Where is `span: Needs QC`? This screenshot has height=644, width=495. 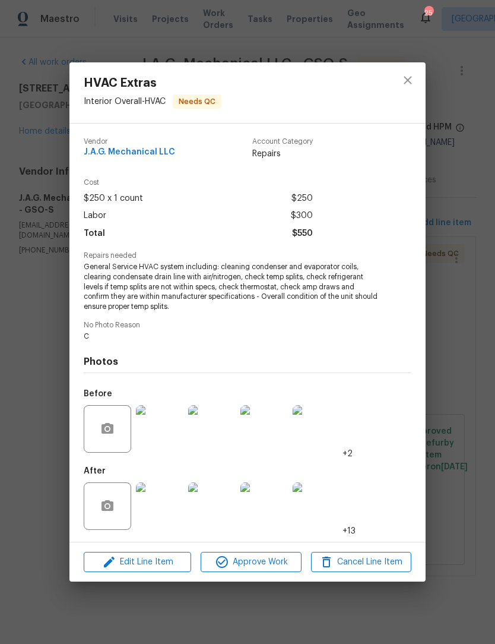
span: Needs QC is located at coordinates (197, 102).